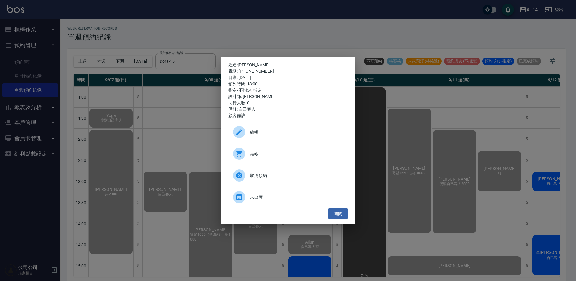  Describe the element at coordinates (288, 175) in the screenshot. I see `div: 取消預約` at that location.